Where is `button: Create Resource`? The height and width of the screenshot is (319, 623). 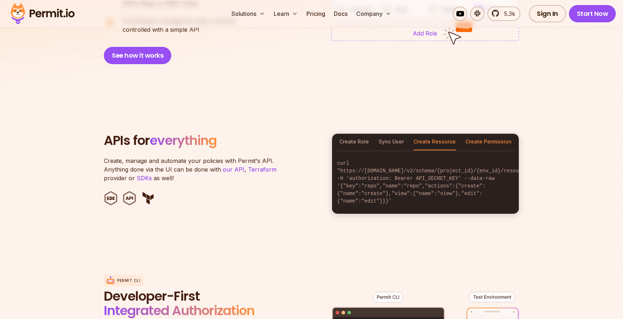 button: Create Resource is located at coordinates (435, 142).